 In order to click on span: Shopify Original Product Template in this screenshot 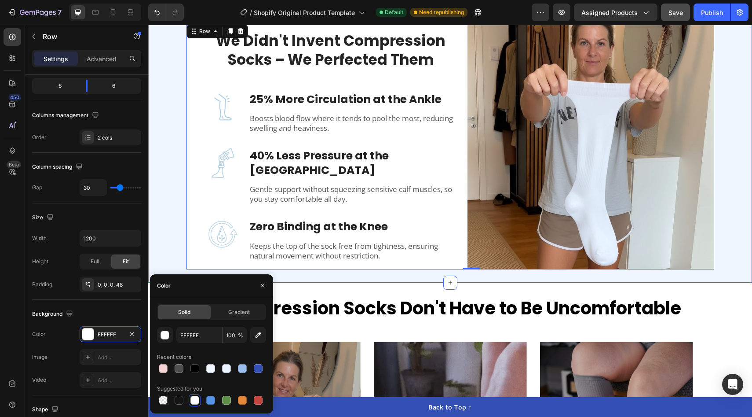, I will do `click(304, 12)`.